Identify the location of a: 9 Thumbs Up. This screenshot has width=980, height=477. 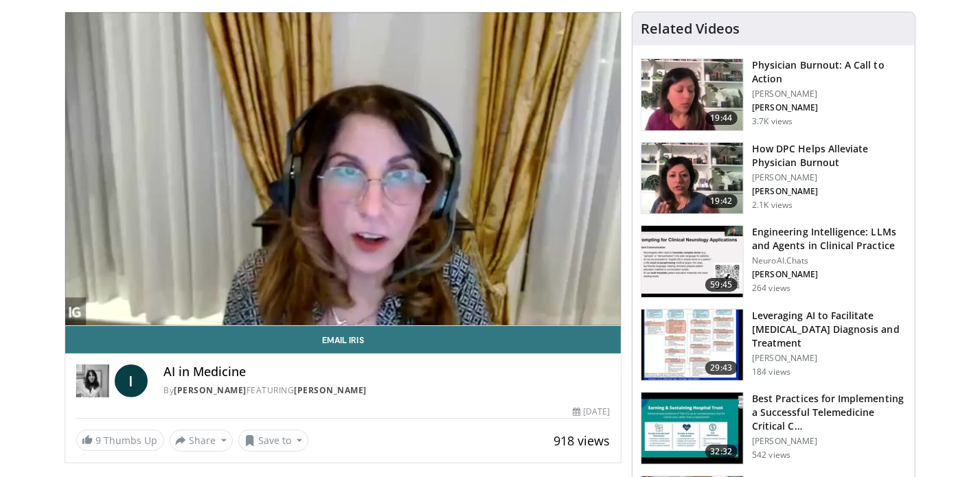
(120, 441).